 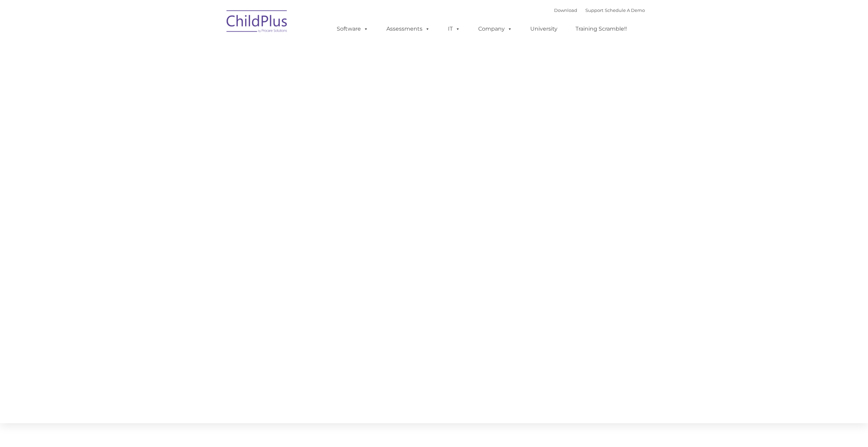 What do you see at coordinates (352, 29) in the screenshot?
I see `a: Software` at bounding box center [352, 29].